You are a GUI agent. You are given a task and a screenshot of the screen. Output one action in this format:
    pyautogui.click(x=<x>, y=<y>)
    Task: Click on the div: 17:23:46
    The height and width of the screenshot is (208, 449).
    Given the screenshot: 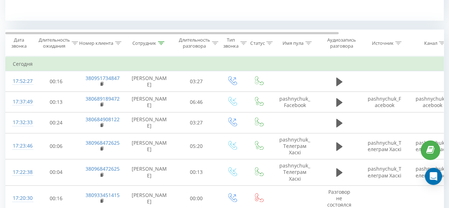 What is the action you would take?
    pyautogui.click(x=20, y=146)
    